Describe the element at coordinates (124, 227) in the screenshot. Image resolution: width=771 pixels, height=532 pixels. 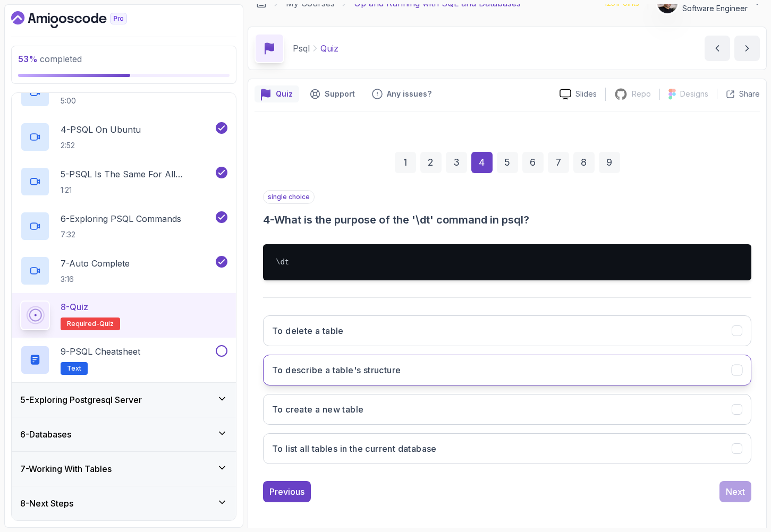
I see `button: 6-Exploring PSQL Commands7:32` at that location.